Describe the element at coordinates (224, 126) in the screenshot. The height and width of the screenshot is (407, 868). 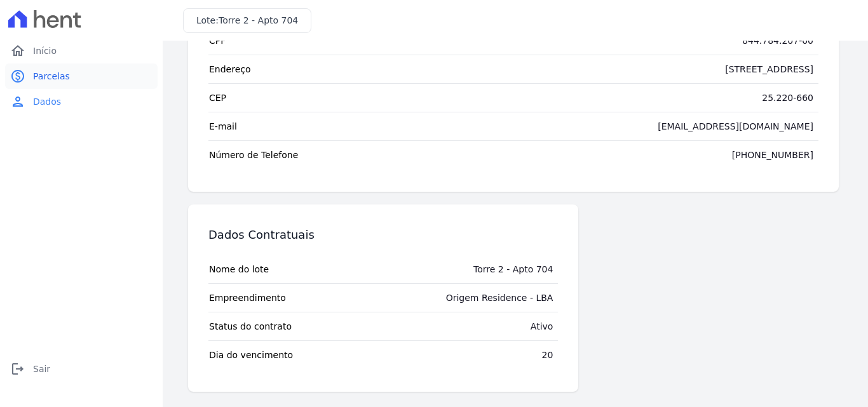
I see `span: E-mail` at that location.